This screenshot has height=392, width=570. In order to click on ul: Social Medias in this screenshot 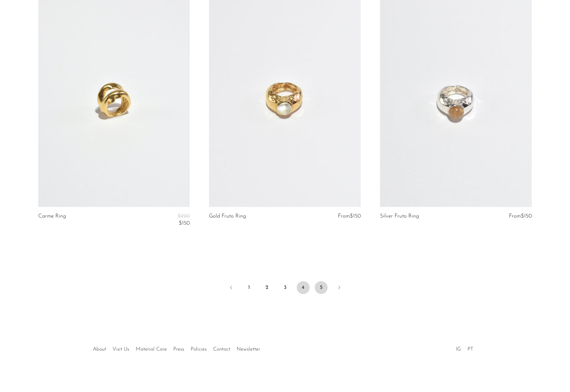, I will do `click(465, 348)`.